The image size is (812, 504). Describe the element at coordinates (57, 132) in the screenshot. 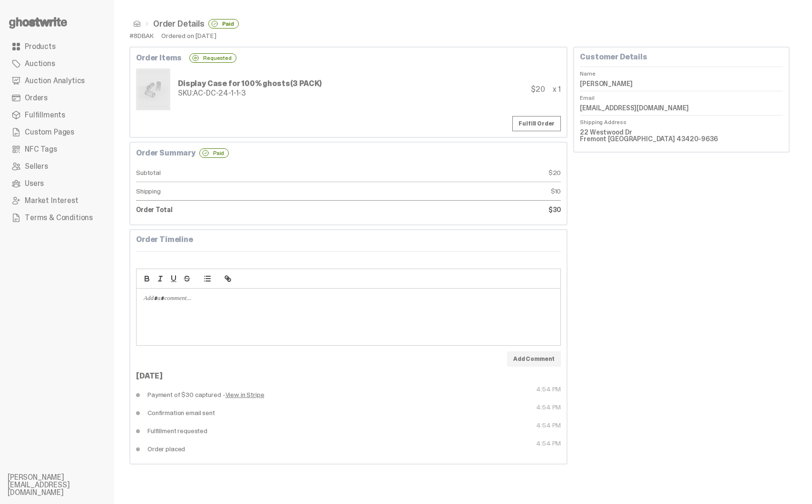

I see `a: Custom Pages` at that location.